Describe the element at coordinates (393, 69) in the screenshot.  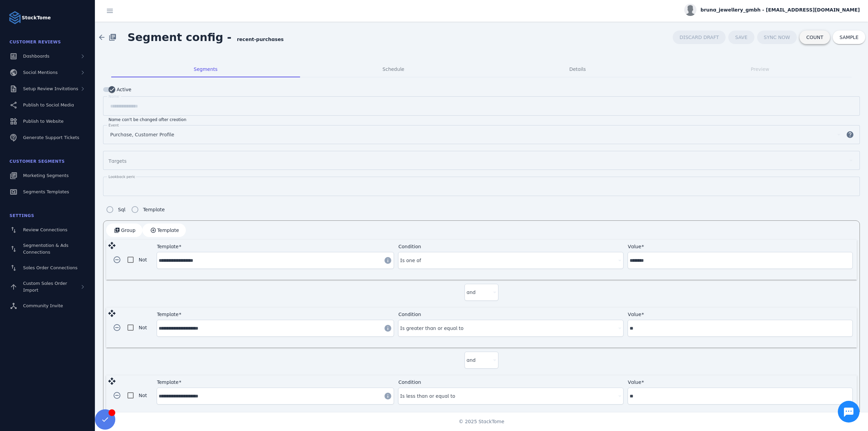
I see `span: Schedule` at that location.